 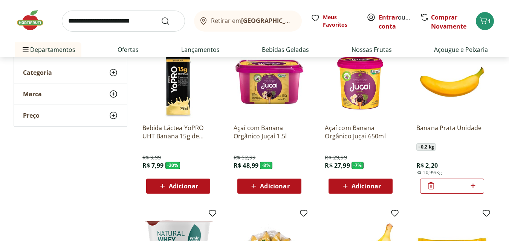 I want to click on span: ou, so click(x=395, y=22).